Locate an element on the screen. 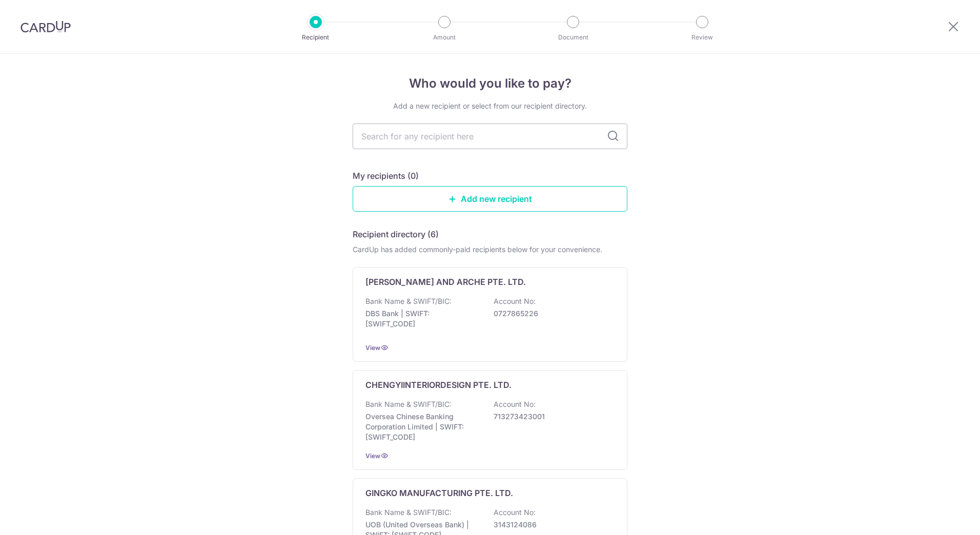 The image size is (980, 535). p: CHENGYIINTERIORDESIGN PTE. LTD. is located at coordinates (439, 384).